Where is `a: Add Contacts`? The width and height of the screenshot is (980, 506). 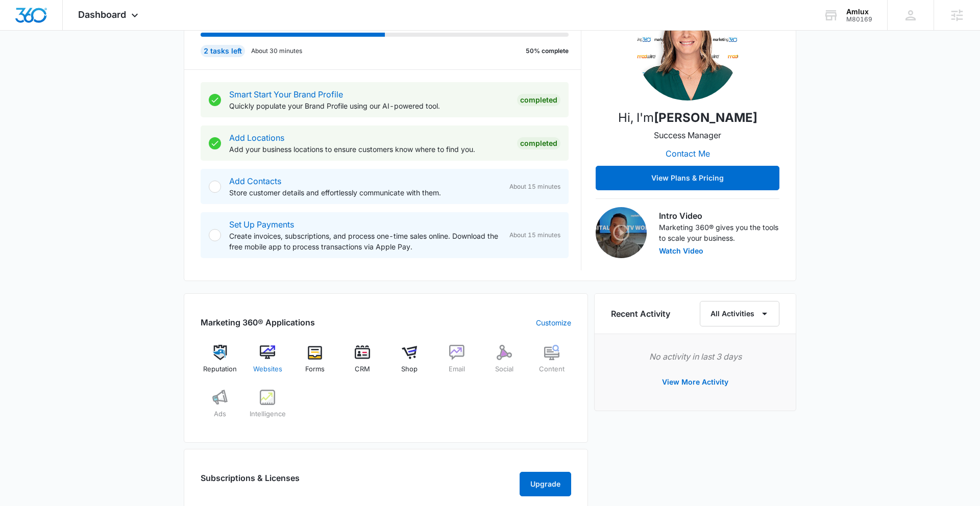
a: Add Contacts is located at coordinates (255, 181).